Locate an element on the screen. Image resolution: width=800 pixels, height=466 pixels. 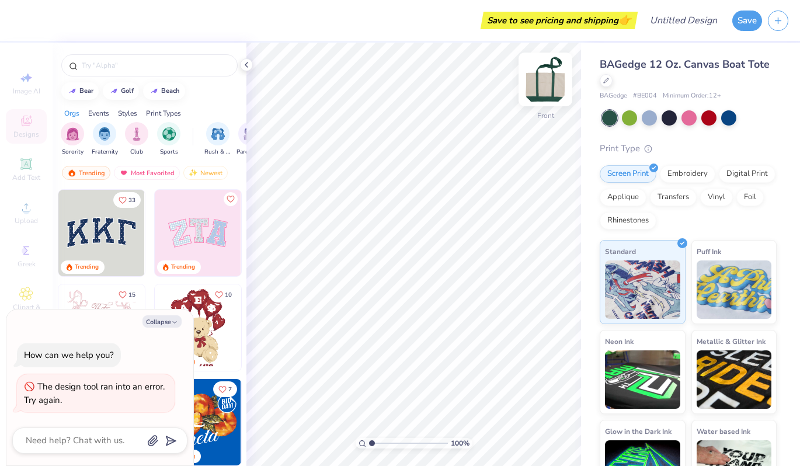
div: Events is located at coordinates (99, 113).